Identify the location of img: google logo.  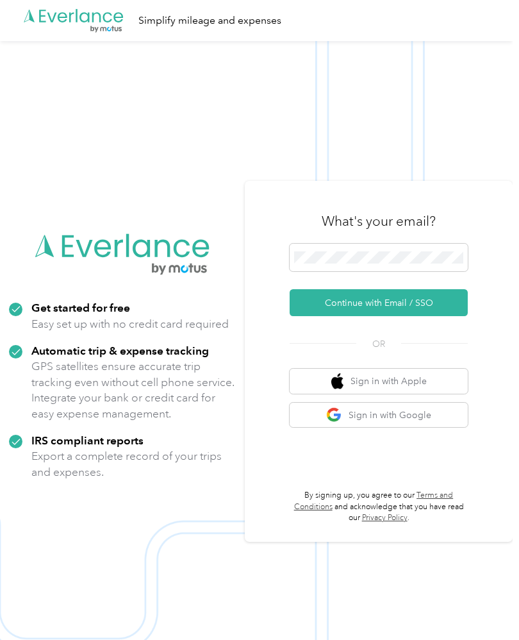
(334, 415).